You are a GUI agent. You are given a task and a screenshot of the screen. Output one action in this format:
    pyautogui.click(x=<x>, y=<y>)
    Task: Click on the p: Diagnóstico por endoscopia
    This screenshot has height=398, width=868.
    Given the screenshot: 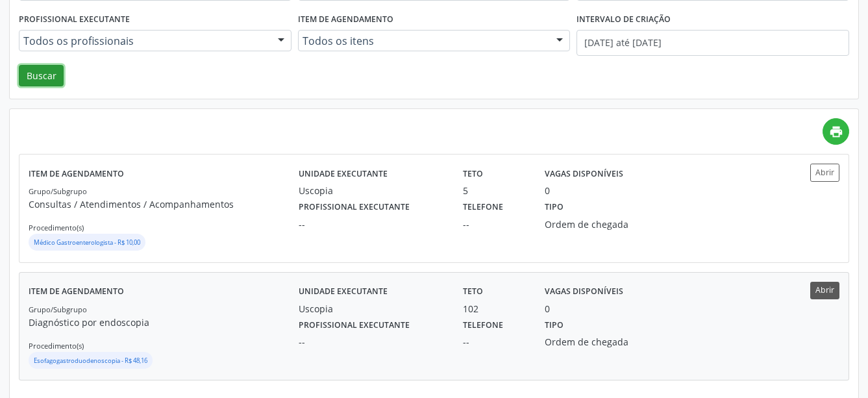 What is the action you would take?
    pyautogui.click(x=164, y=321)
    